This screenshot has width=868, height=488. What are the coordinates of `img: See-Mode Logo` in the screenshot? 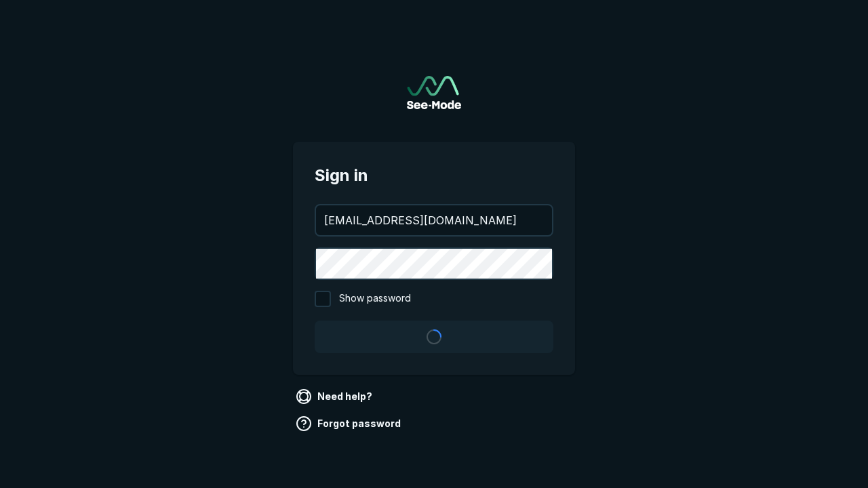 It's located at (434, 92).